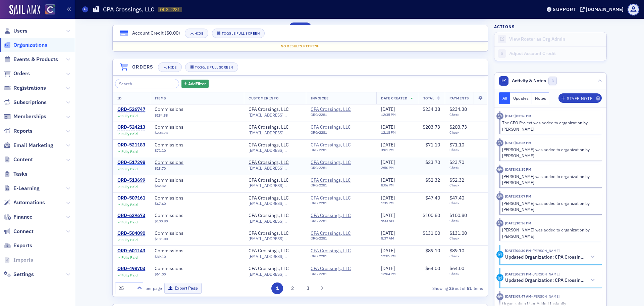 Image resolution: width=644 pixels, height=306 pixels. Describe the element at coordinates (15, 31) in the screenshot. I see `a: Users` at that location.